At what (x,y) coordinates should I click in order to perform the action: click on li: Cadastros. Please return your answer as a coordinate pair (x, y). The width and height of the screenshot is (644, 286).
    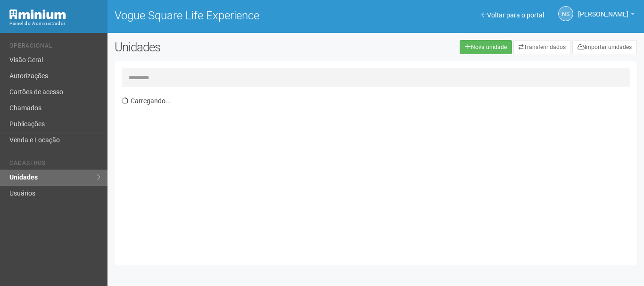
    Looking at the image, I should click on (55, 165).